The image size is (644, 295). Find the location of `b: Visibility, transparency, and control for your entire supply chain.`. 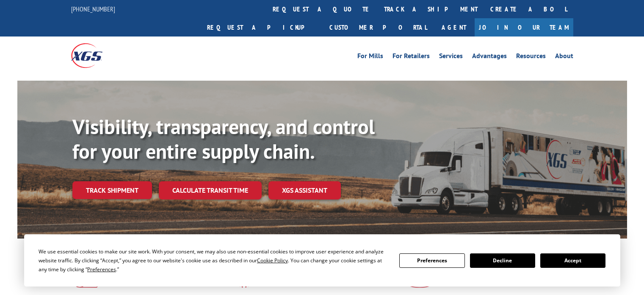

b: Visibility, transparency, and control for your entire supply chain. is located at coordinates (223, 138).